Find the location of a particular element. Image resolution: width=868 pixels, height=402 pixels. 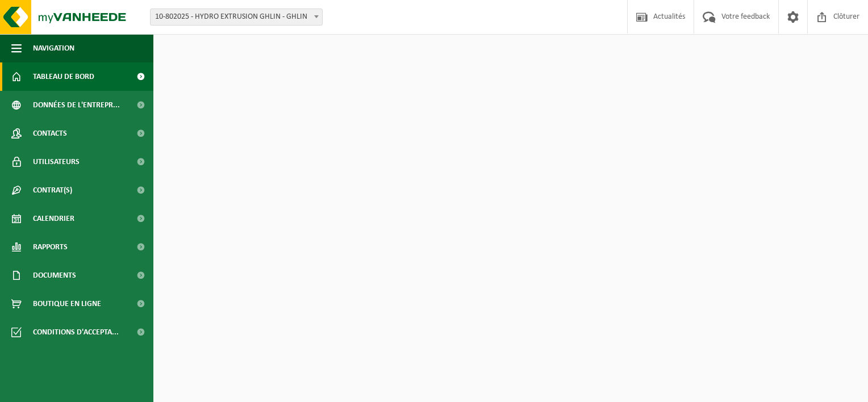

span: Contrat(s) is located at coordinates (52, 191).